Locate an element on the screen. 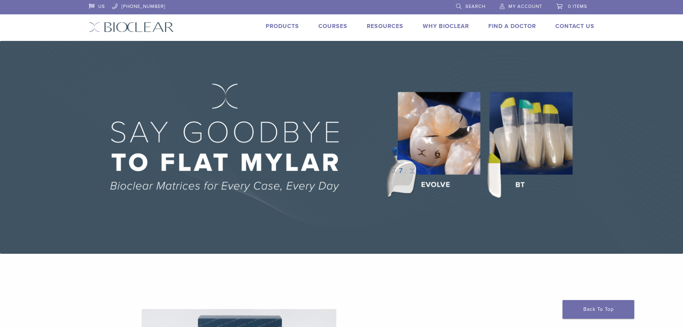 This screenshot has width=683, height=327. a: Find A Doctor is located at coordinates (512, 26).